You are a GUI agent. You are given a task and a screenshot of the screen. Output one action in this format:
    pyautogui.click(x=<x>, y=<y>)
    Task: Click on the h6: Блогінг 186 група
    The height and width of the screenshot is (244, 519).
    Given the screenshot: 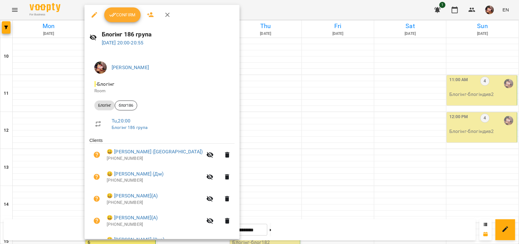 What is the action you would take?
    pyautogui.click(x=168, y=34)
    